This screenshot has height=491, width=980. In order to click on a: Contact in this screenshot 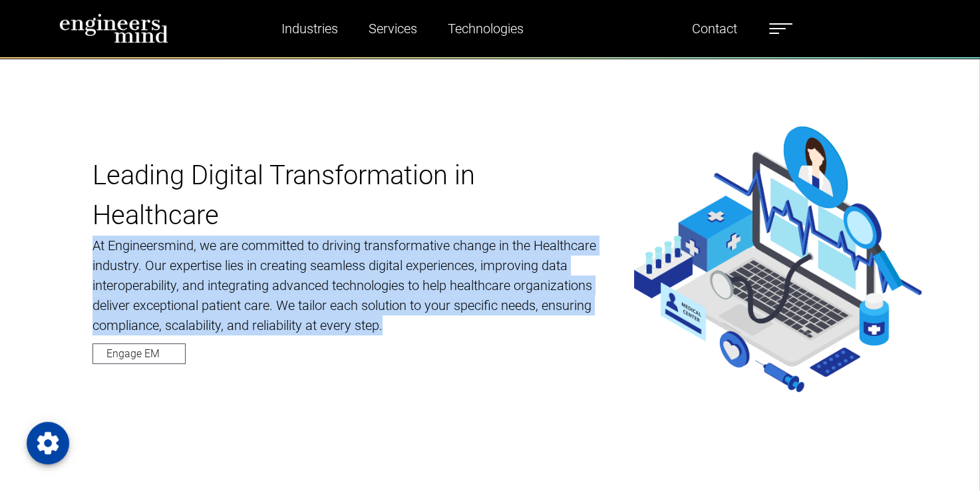, I will do `click(715, 29)`.